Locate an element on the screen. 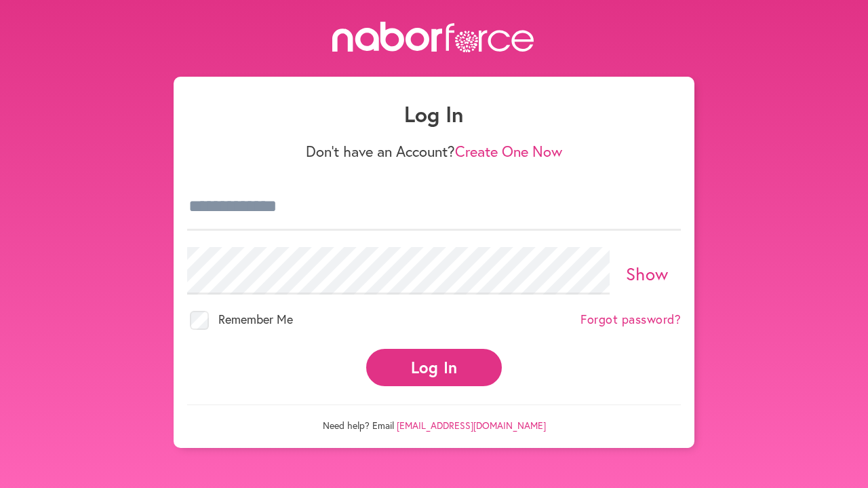 This screenshot has height=488, width=868. h1: Log In is located at coordinates (434, 114).